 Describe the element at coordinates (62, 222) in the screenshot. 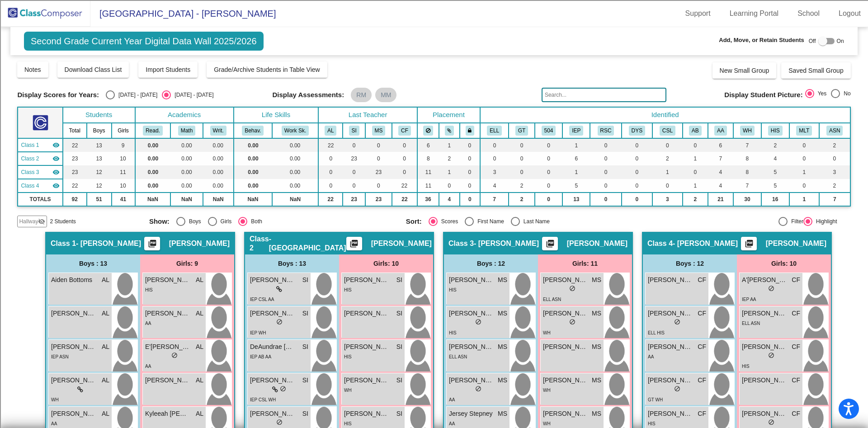

I see `span: 2 Students` at that location.